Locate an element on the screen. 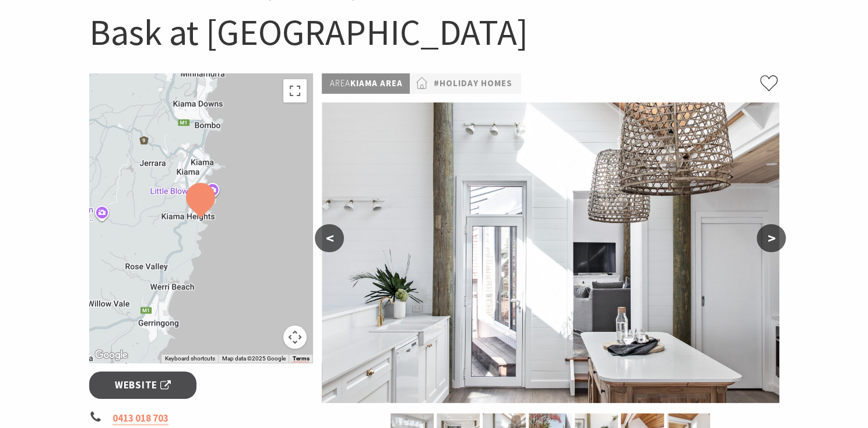  span: Area is located at coordinates (339, 82).